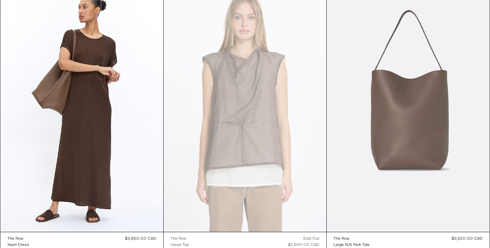 The height and width of the screenshot is (248, 490). Describe the element at coordinates (467, 239) in the screenshot. I see `div: $3,520.00 CAD` at that location.